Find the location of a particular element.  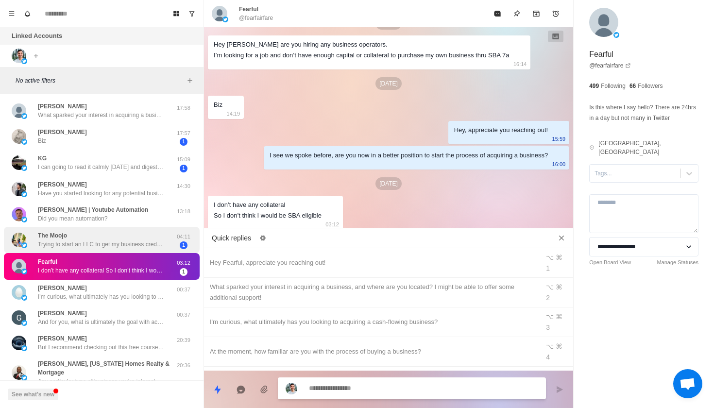

p: Is this where I say hello? There are 24hrs in a day but not many in Twitter is located at coordinates (644, 113).